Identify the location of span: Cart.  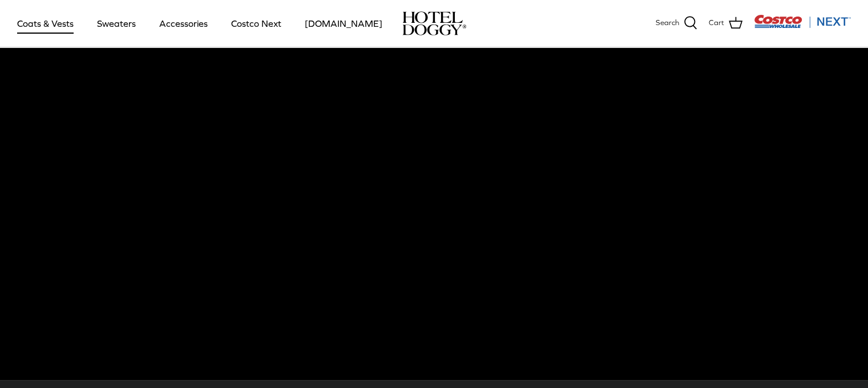
(716, 23).